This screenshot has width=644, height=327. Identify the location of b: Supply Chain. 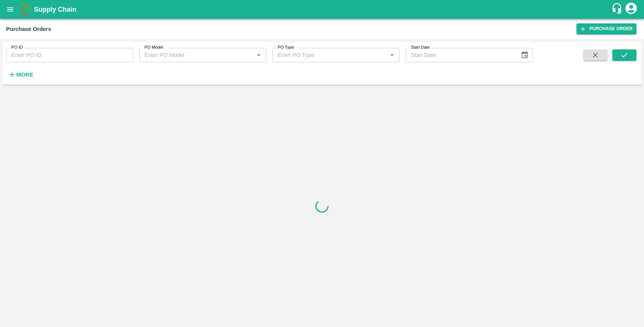
(55, 9).